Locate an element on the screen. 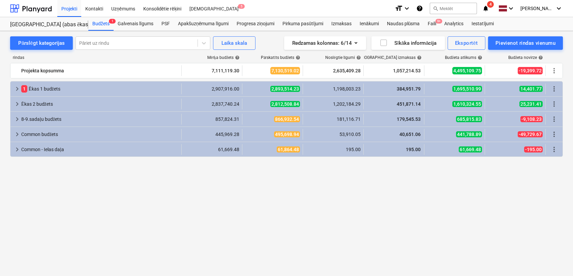  a: Iestatījumi is located at coordinates (483, 24).